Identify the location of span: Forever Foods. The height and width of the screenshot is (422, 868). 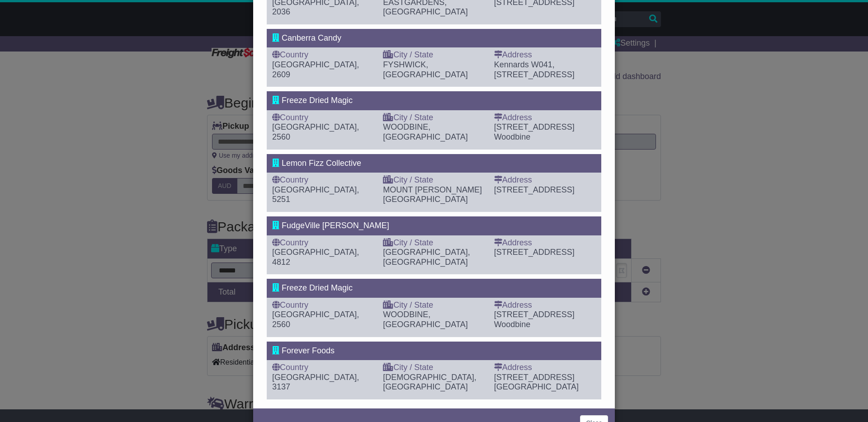
(308, 351).